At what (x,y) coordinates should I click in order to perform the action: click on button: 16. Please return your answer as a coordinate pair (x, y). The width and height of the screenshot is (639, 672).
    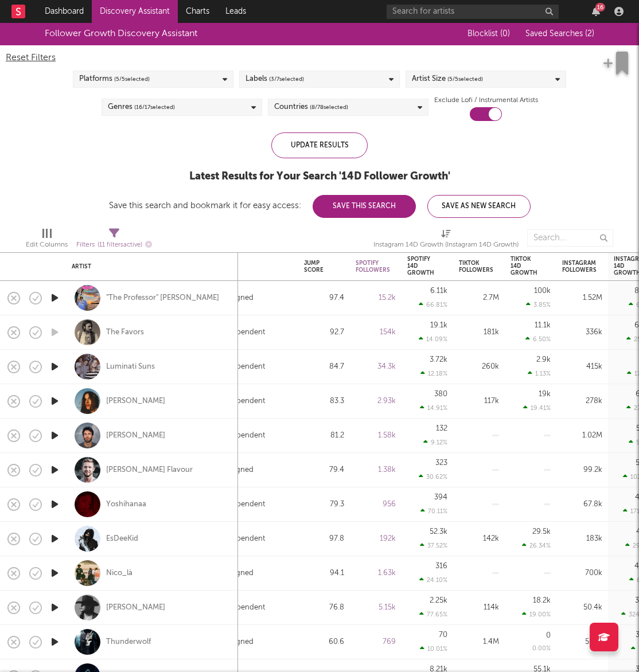
    Looking at the image, I should click on (596, 11).